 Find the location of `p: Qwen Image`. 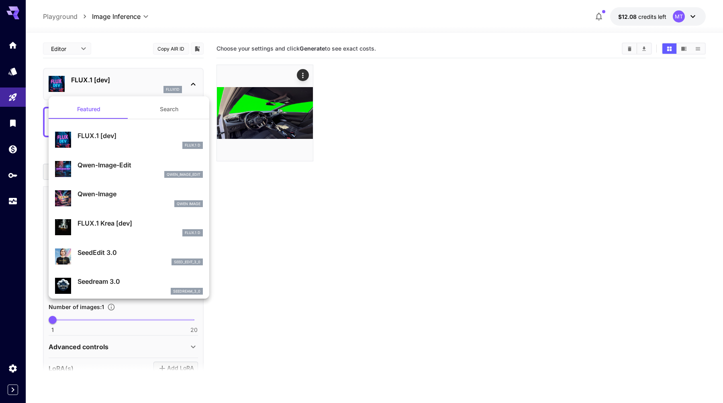

p: Qwen Image is located at coordinates (188, 204).